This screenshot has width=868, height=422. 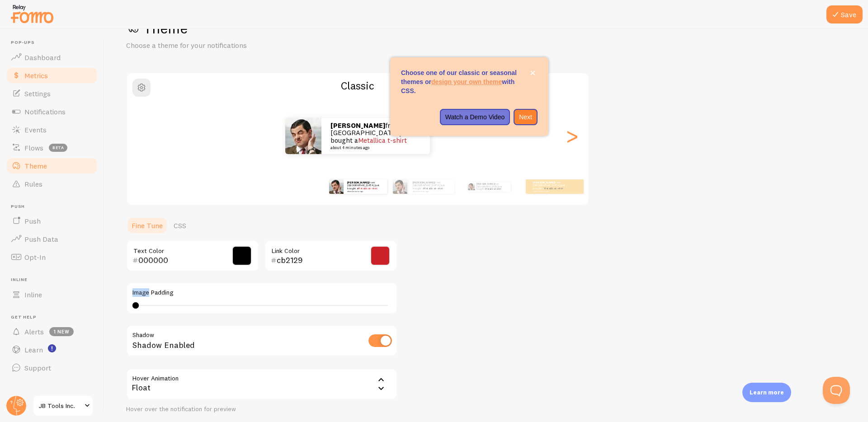 What do you see at coordinates (34, 148) in the screenshot?
I see `span: Flows` at bounding box center [34, 148].